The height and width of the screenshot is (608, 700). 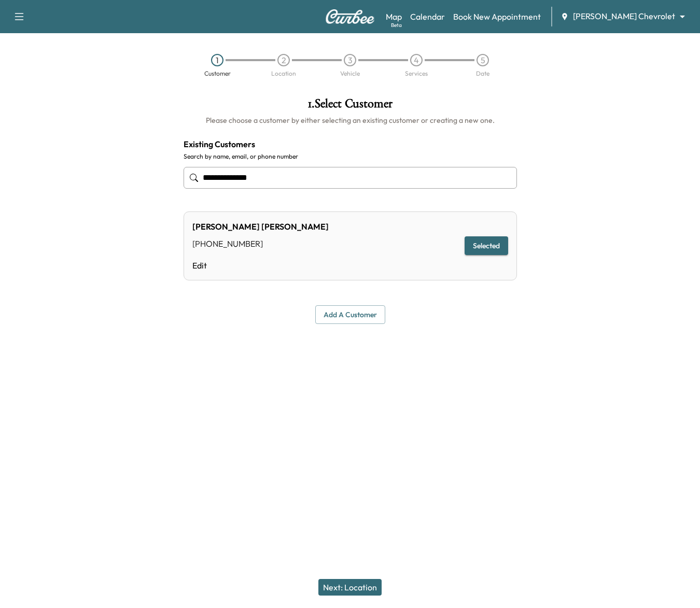 What do you see at coordinates (350, 107) in the screenshot?
I see `h1: 1 . Select Customer` at bounding box center [350, 107].